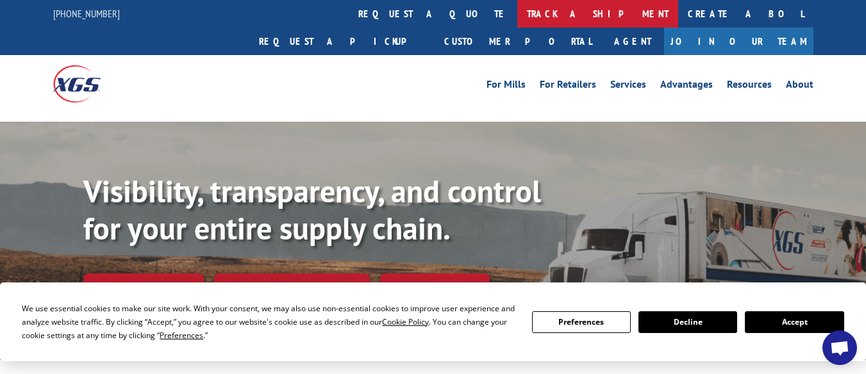 This screenshot has height=374, width=866. Describe the element at coordinates (628, 87) in the screenshot. I see `a: Services` at that location.